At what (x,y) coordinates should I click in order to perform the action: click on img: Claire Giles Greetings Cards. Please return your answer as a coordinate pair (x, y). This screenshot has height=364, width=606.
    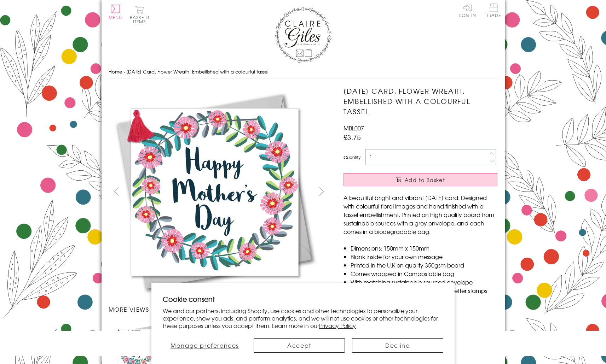
    Looking at the image, I should click on (304, 35).